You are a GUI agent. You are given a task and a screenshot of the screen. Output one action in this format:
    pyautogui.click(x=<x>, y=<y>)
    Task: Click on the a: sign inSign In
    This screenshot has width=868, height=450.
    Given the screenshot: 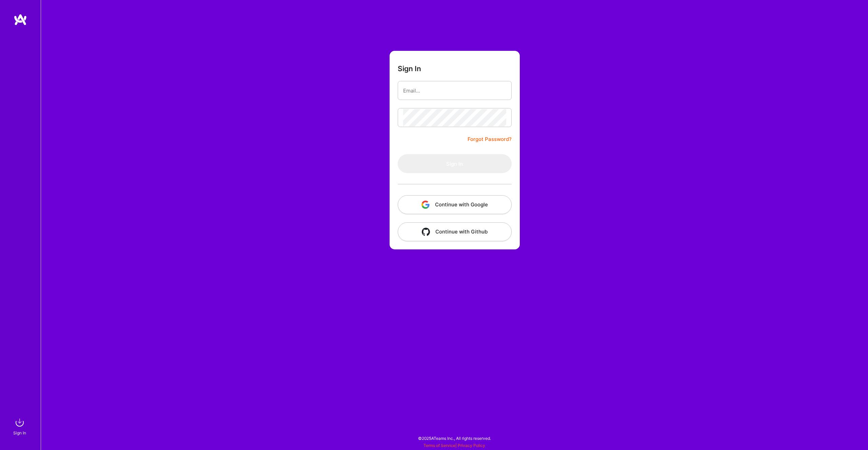 What is the action you would take?
    pyautogui.click(x=21, y=426)
    